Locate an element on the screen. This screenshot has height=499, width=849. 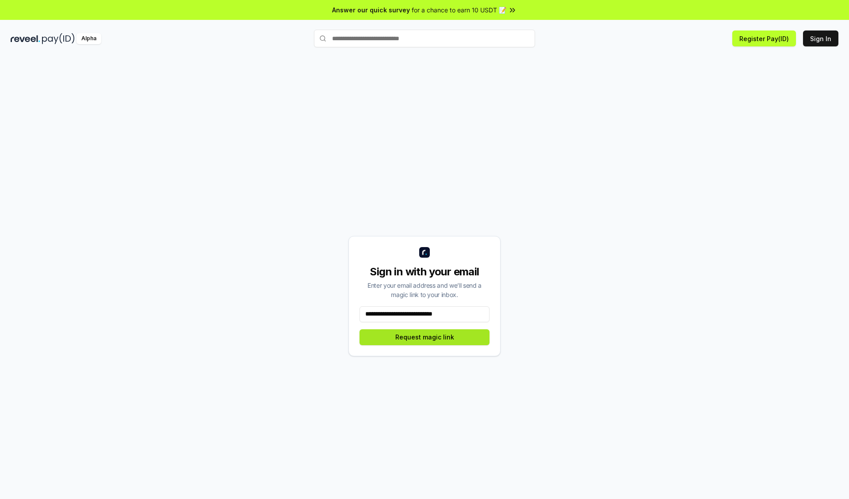
button: Register Pay(ID) is located at coordinates (764, 38).